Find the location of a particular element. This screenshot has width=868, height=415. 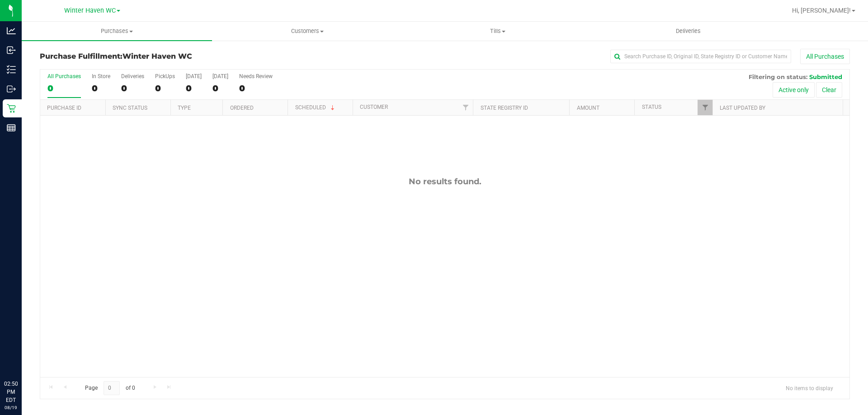

a: Type is located at coordinates (184, 108).